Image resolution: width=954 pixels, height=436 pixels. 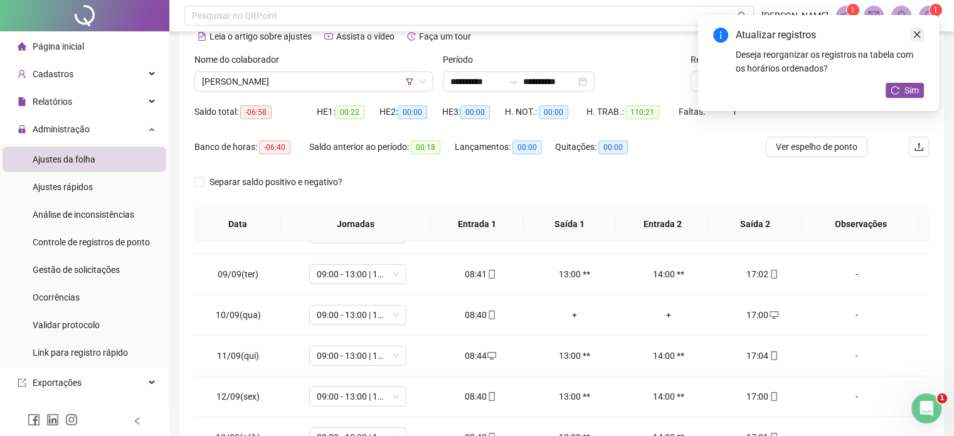 What do you see at coordinates (570, 224) in the screenshot?
I see `th: Saída 1` at bounding box center [570, 224].